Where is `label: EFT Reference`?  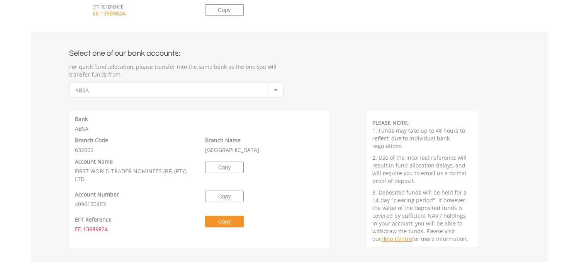 label: EFT Reference is located at coordinates (93, 219).